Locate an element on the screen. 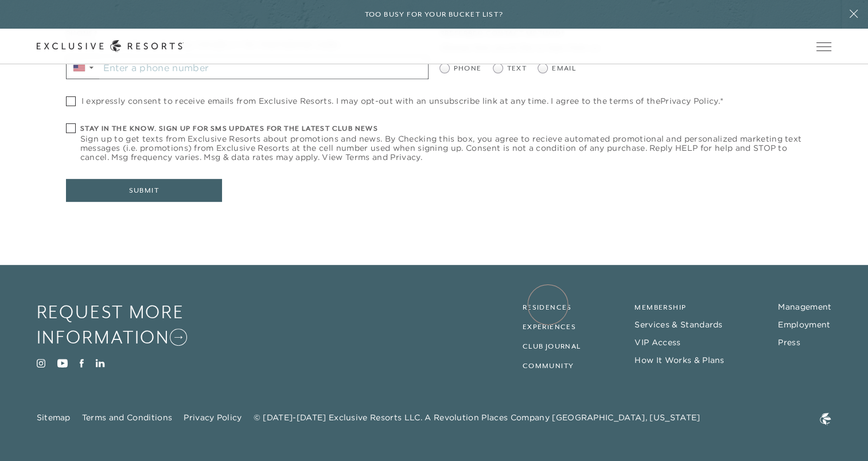 Image resolution: width=868 pixels, height=461 pixels. button: Open navigation is located at coordinates (824, 47).